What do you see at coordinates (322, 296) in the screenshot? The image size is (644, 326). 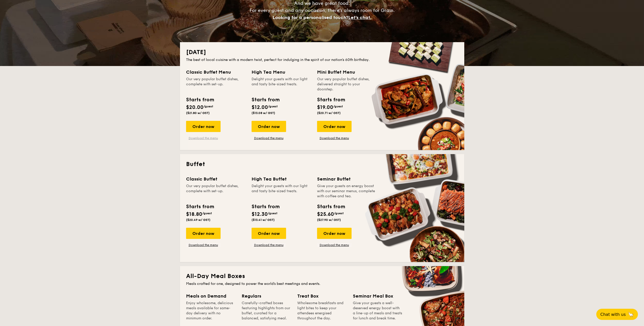 I see `div: Treat Box` at bounding box center [322, 296].